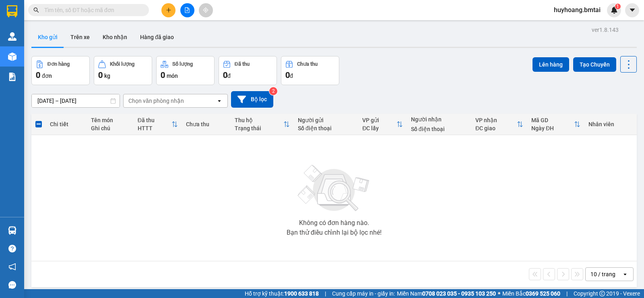 The height and width of the screenshot is (298, 644). What do you see at coordinates (12, 11) in the screenshot?
I see `img: logo-vxr` at bounding box center [12, 11].